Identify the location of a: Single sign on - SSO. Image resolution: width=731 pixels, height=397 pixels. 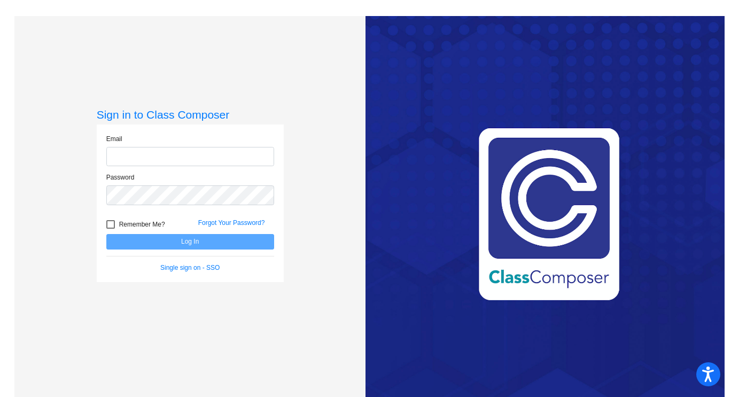
(190, 268).